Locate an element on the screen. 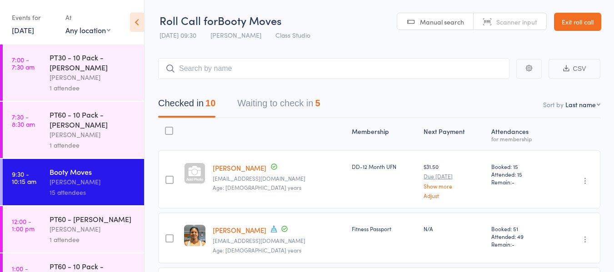  a: Adjust is located at coordinates (453, 195).